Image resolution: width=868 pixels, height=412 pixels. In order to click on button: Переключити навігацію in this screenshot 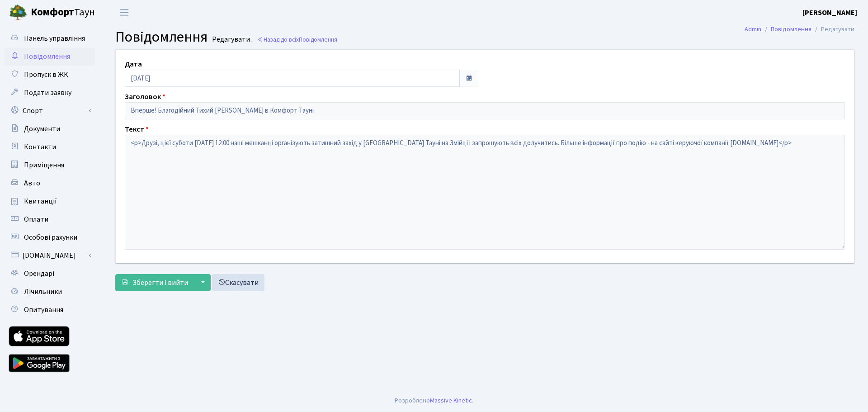, I will do `click(124, 12)`.